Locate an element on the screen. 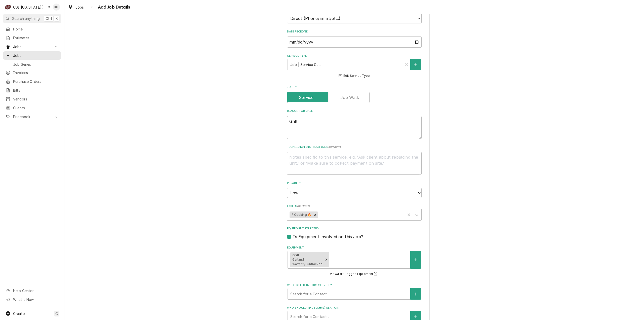 This screenshot has width=644, height=320. span: Clients is located at coordinates (36, 108).